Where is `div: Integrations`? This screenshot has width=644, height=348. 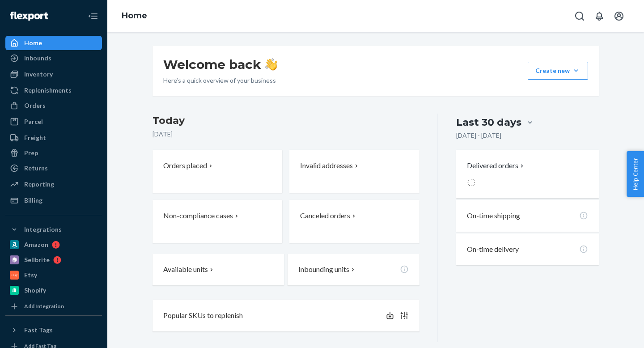 div: Integrations is located at coordinates (43, 230).